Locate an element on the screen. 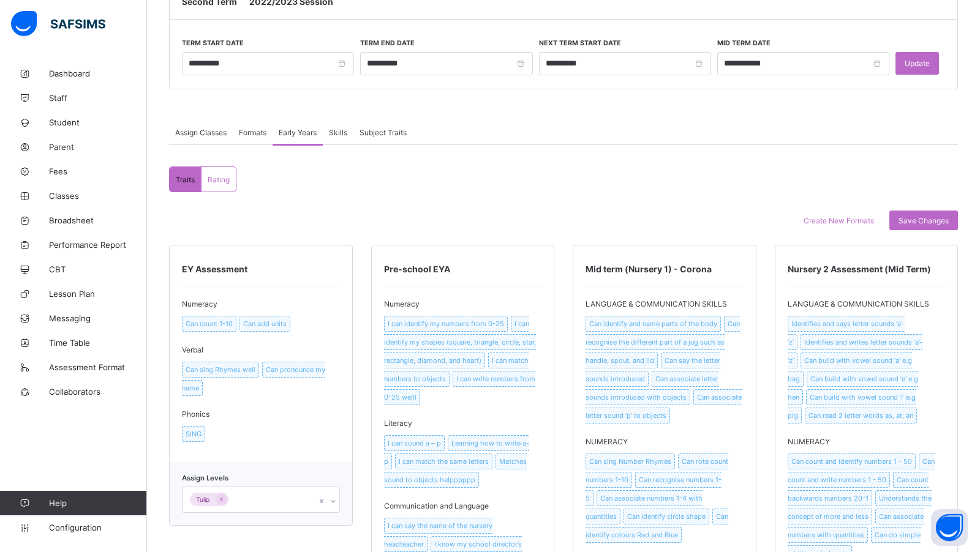 This screenshot has height=552, width=980. span: Messaging is located at coordinates (98, 319).